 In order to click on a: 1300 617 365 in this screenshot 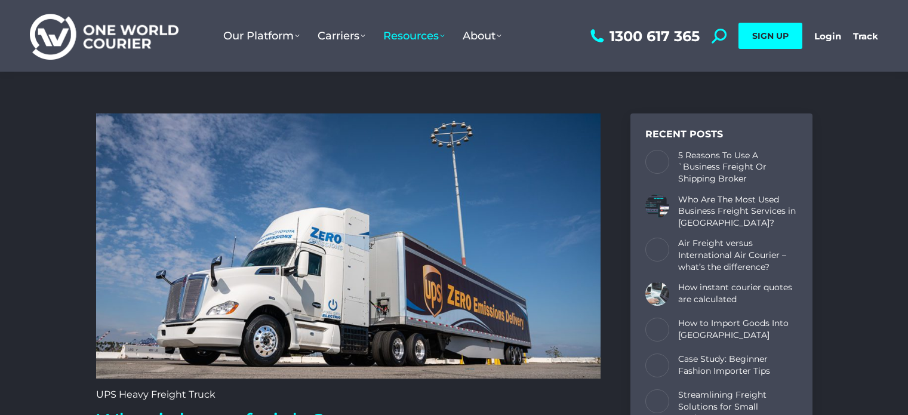, I will do `click(643, 36)`.